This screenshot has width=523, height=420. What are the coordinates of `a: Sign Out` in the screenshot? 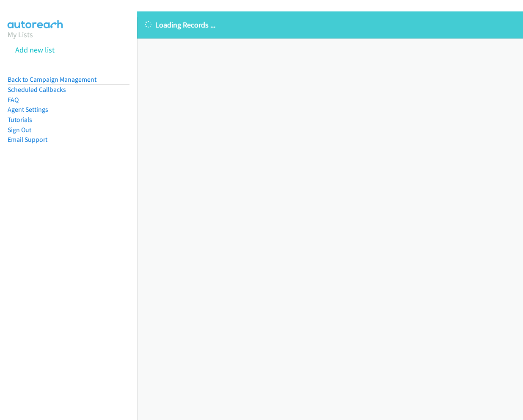 It's located at (20, 129).